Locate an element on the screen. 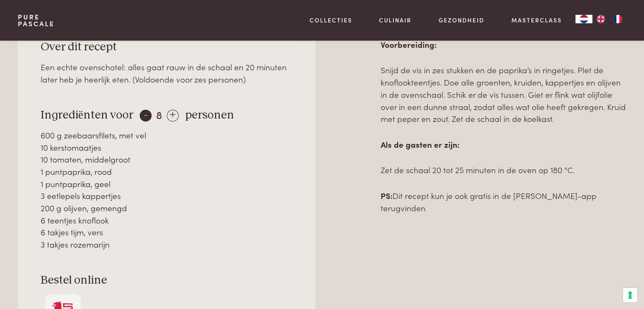  a: FR is located at coordinates (618, 19).